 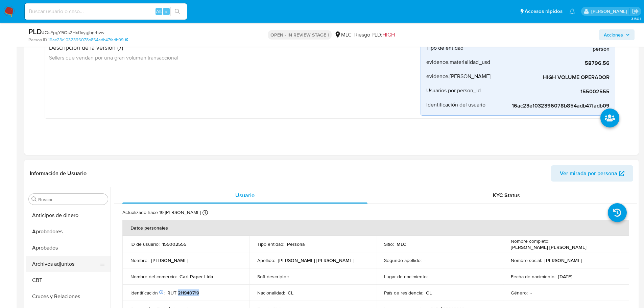 I want to click on input: Buscar usuario o caso..., so click(x=106, y=11).